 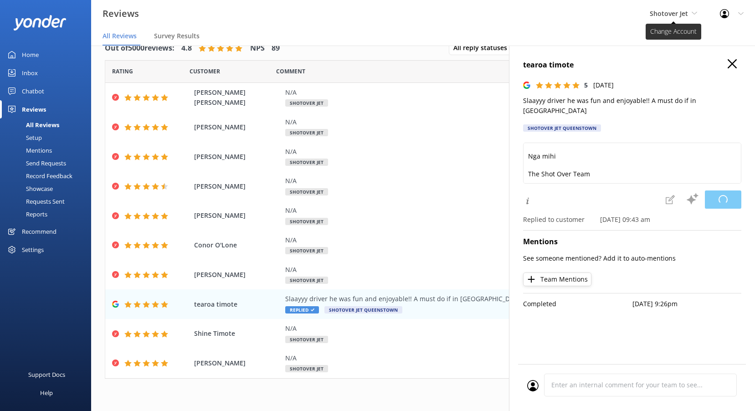 I want to click on h4: Out of 5000 reviews:, so click(x=139, y=48).